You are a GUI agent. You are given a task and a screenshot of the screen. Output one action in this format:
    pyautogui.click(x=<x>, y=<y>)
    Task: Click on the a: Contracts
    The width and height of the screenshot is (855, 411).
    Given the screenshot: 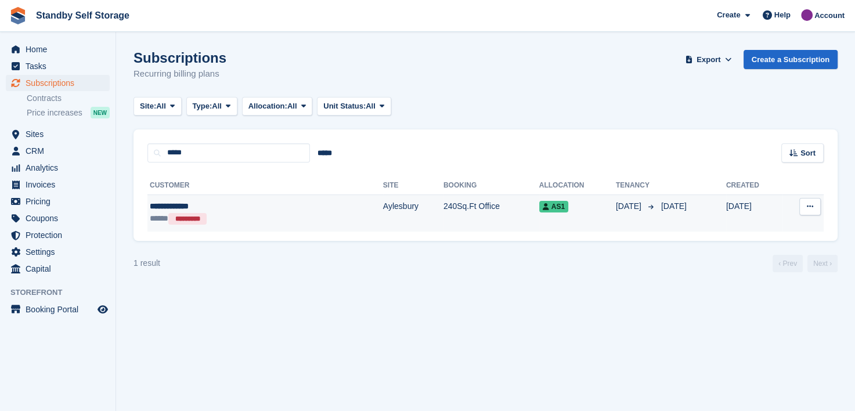 What is the action you would take?
    pyautogui.click(x=68, y=98)
    